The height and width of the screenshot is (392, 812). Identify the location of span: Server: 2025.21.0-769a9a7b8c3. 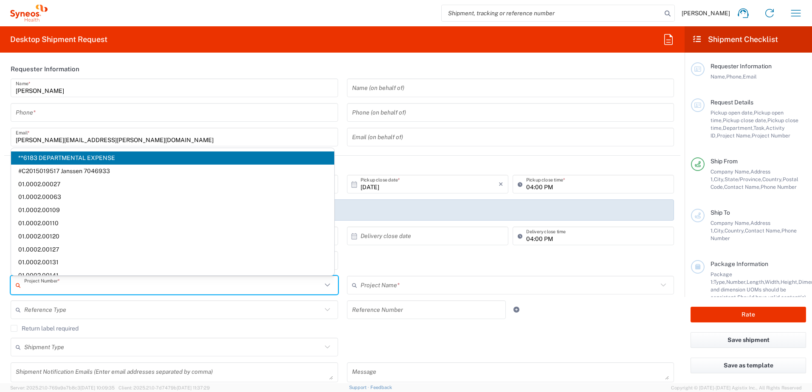
(62, 388).